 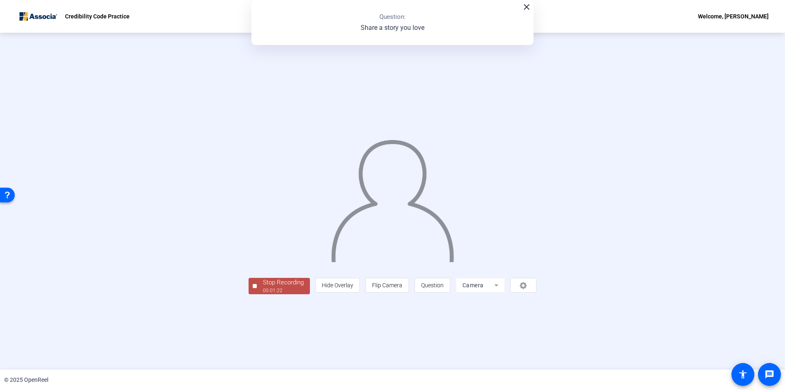 What do you see at coordinates (393, 17) in the screenshot?
I see `p: Question:` at bounding box center [393, 17].